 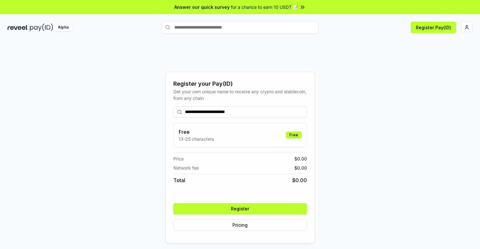 What do you see at coordinates (240, 95) in the screenshot?
I see `div: Get your own unique name to receive any crypto and stablecoin, from any chain` at bounding box center [240, 95].